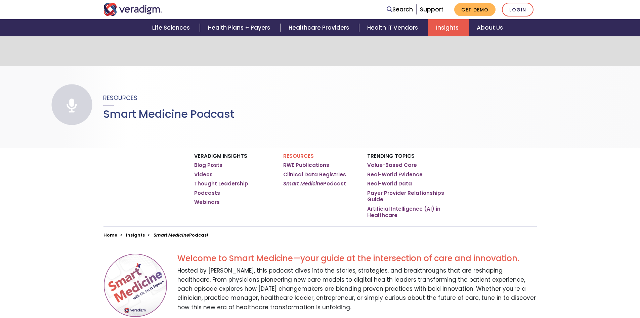 The image size is (640, 318). I want to click on h2: Welcome to Smart Medicine—your guide at the intersection of care and innovation., so click(357, 258).